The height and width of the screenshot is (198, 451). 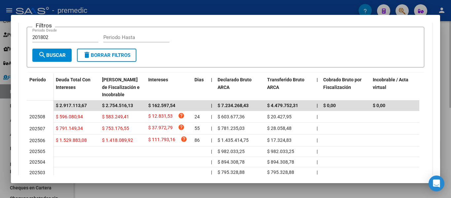 I want to click on button: Buscar, so click(x=52, y=55).